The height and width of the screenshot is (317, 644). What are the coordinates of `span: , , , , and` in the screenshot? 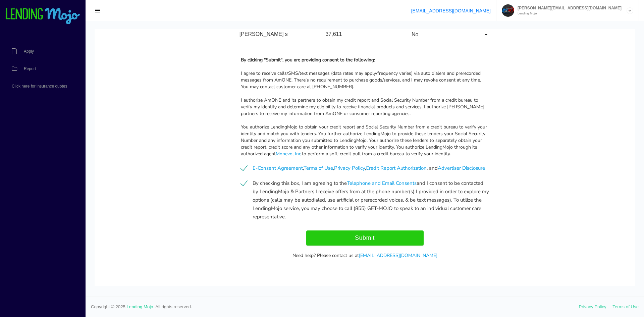 It's located at (268, 139).